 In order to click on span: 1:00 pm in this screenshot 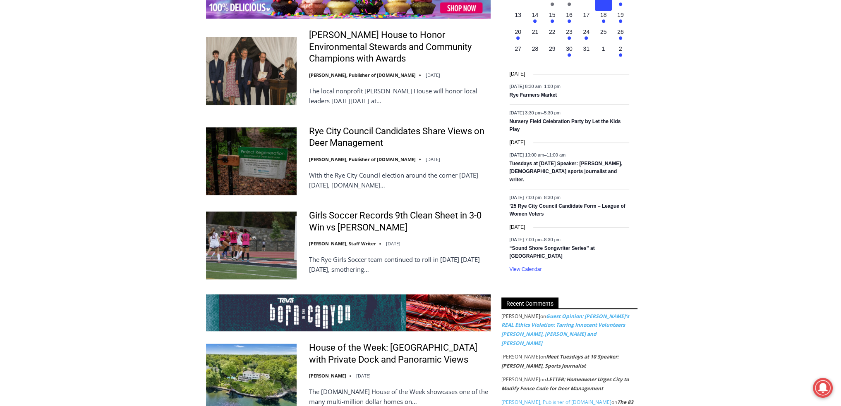, I will do `click(552, 86)`.